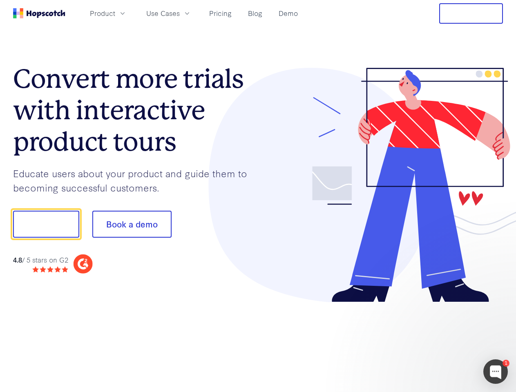  Describe the element at coordinates (46, 224) in the screenshot. I see `button: Show me!` at that location.